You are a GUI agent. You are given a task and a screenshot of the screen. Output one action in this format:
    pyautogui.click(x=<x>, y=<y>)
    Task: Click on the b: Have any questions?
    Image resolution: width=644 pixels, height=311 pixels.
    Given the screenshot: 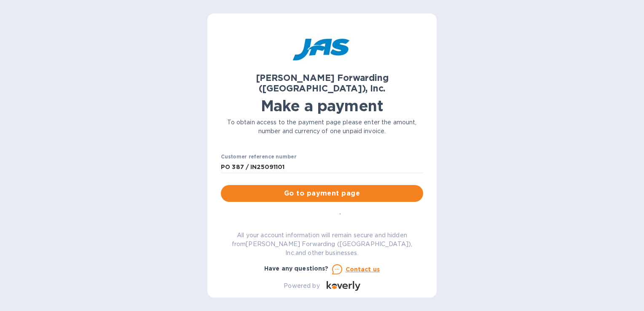 What is the action you would take?
    pyautogui.click(x=296, y=268)
    